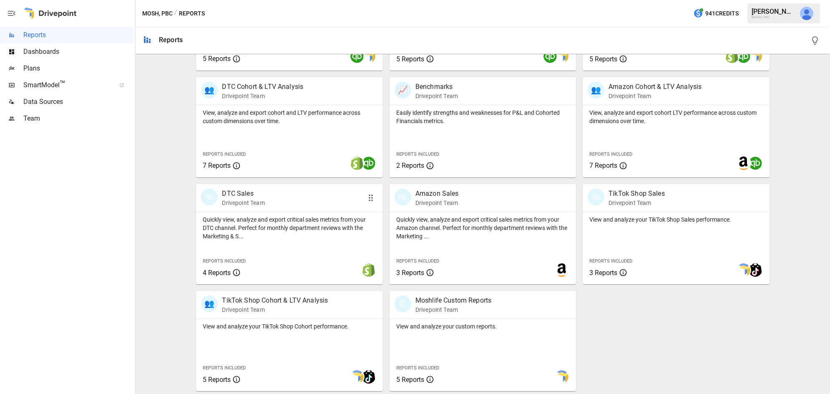  Describe the element at coordinates (676, 219) in the screenshot. I see `p: View and analyze your TikTok Shop Sales performance.` at that location.